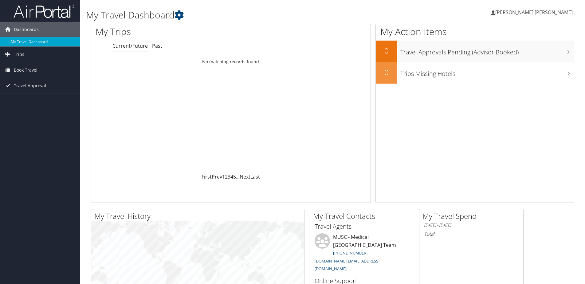  What do you see at coordinates (487, 72) in the screenshot?
I see `h3: Trips Missing Hotels` at bounding box center [487, 72].